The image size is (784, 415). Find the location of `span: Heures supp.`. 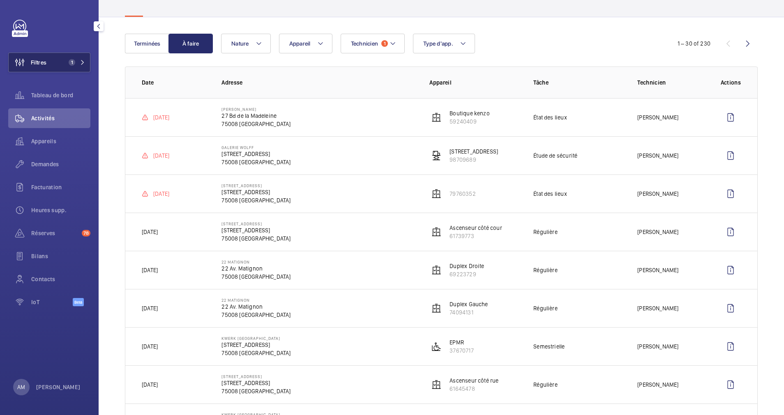

span: Heures supp. is located at coordinates (61, 210).